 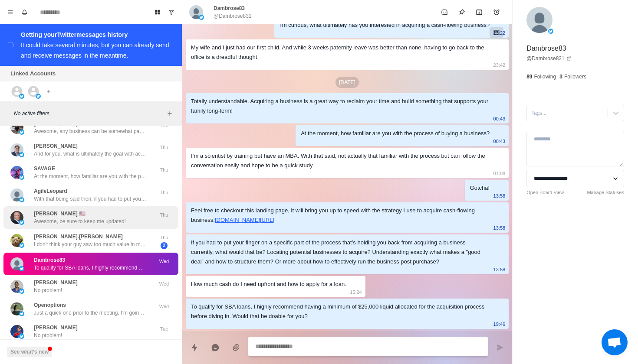 I want to click on button: Add filters, so click(x=170, y=114).